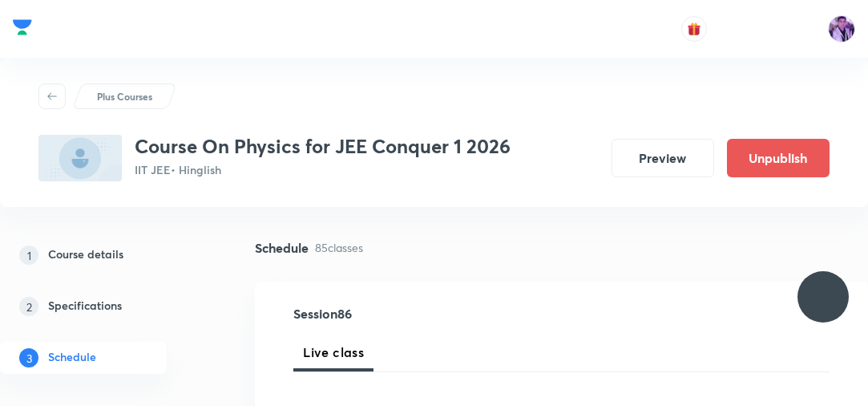  What do you see at coordinates (72, 358) in the screenshot?
I see `h5: Schedule` at bounding box center [72, 358].